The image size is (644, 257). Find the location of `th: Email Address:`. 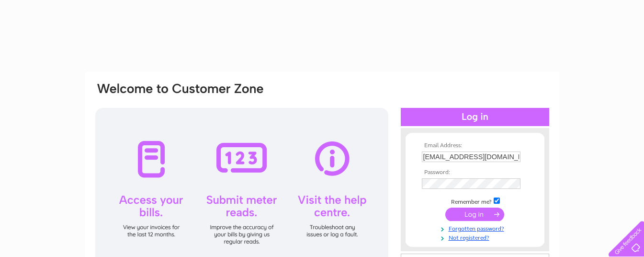

th: Email Address: is located at coordinates (475, 145).